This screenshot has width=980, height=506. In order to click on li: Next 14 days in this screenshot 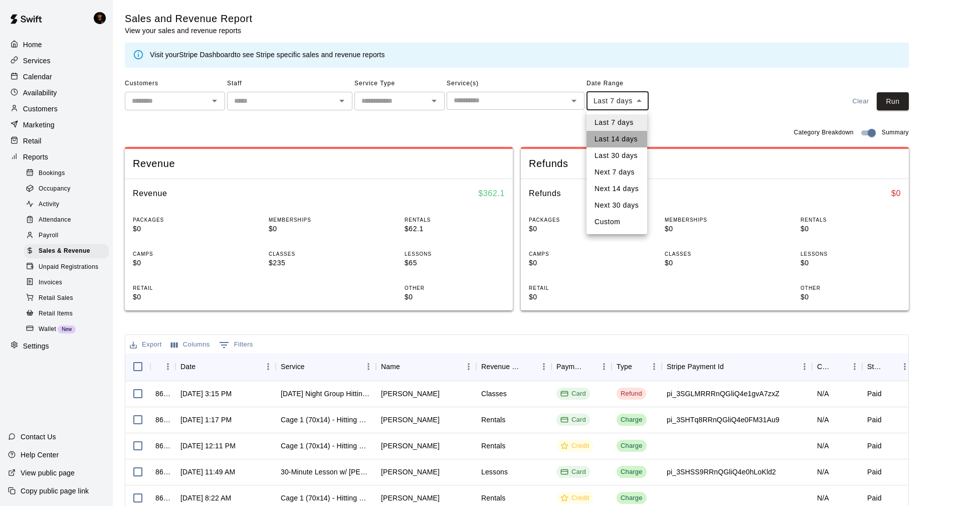, I will do `click(616, 189)`.